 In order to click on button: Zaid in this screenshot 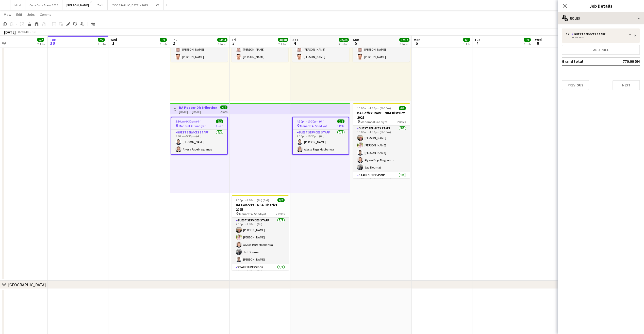, I will do `click(100, 5)`.